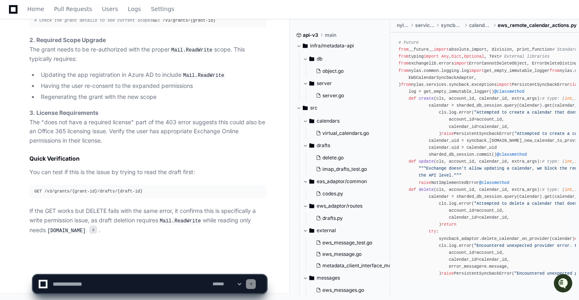 The image size is (579, 300). What do you see at coordinates (426, 99) in the screenshot?
I see `span: create` at bounding box center [426, 99].